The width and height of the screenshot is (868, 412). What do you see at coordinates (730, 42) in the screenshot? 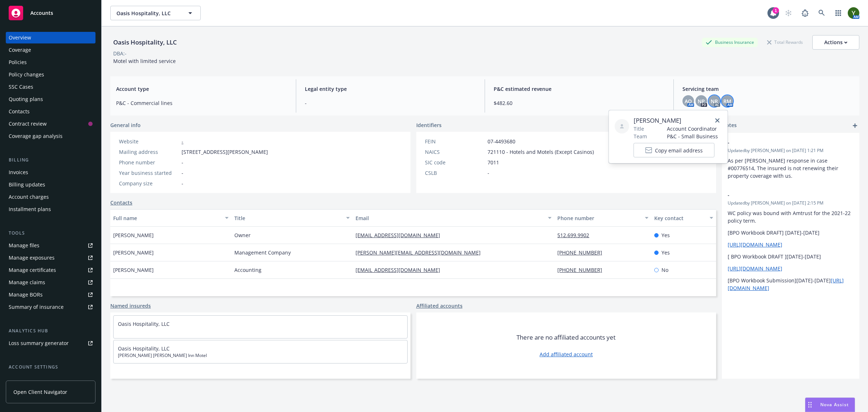
I see `div: Business Insurance` at bounding box center [730, 42].